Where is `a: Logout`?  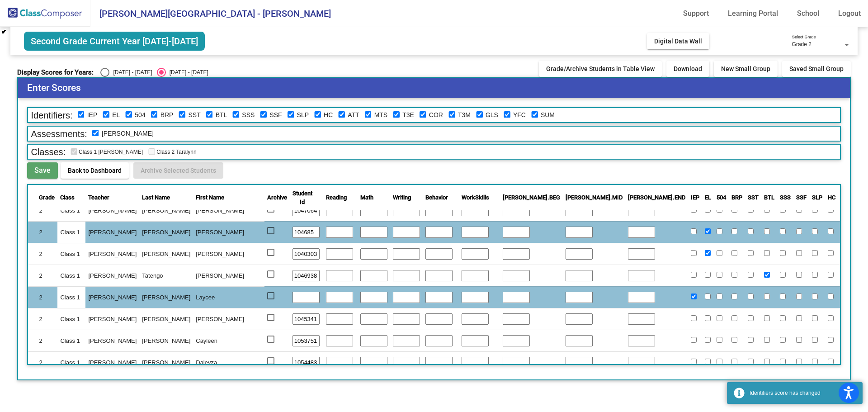 a: Logout is located at coordinates (849, 14).